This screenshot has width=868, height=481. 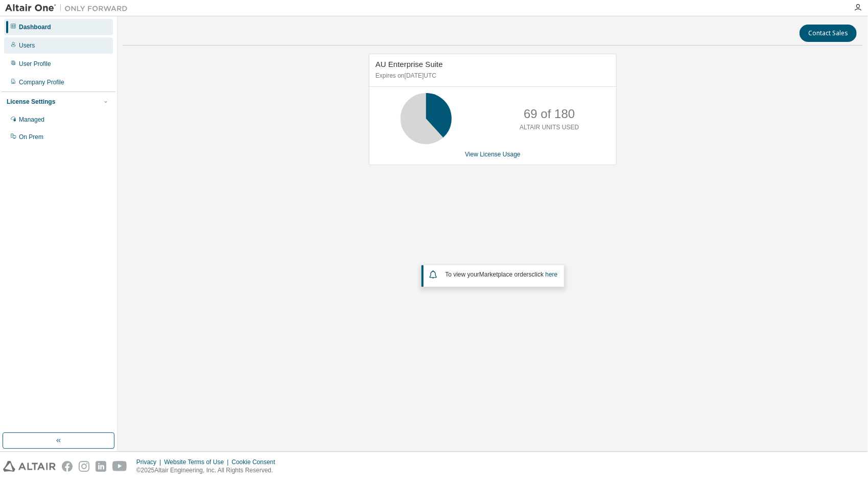 What do you see at coordinates (150, 462) in the screenshot?
I see `div: Privacy` at bounding box center [150, 462].